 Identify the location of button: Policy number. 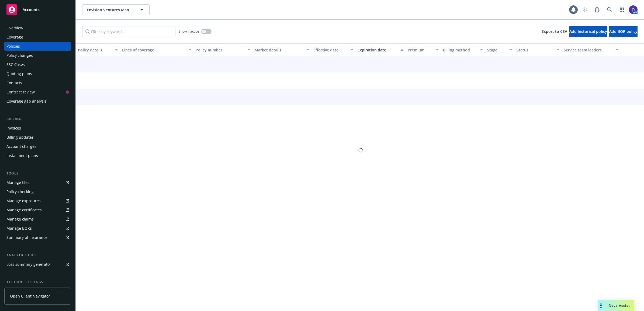
(223, 50).